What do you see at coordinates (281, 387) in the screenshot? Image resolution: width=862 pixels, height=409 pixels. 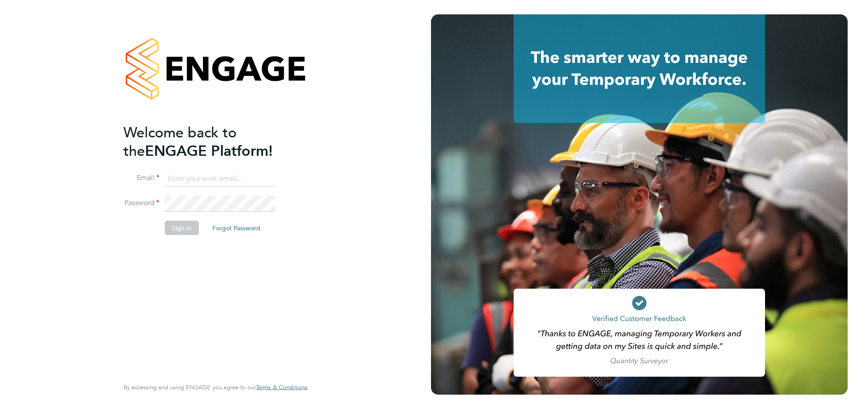 I see `a: Terms & Conditions` at bounding box center [281, 387].